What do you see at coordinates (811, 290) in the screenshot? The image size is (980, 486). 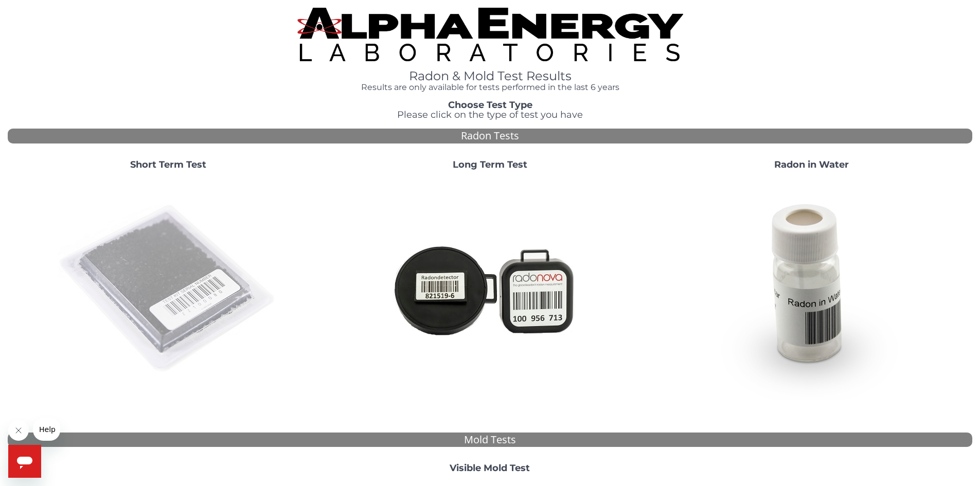 I see `img: RadoninWater.jpg` at bounding box center [811, 290].